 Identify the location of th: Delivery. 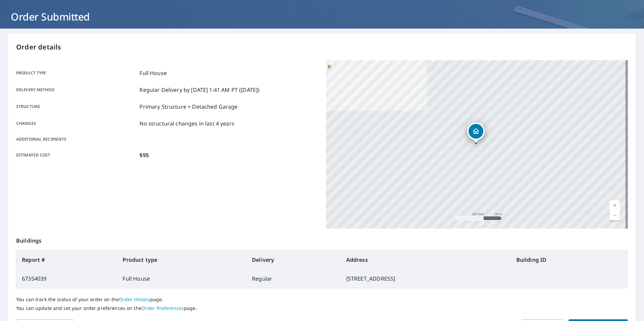
(294, 260).